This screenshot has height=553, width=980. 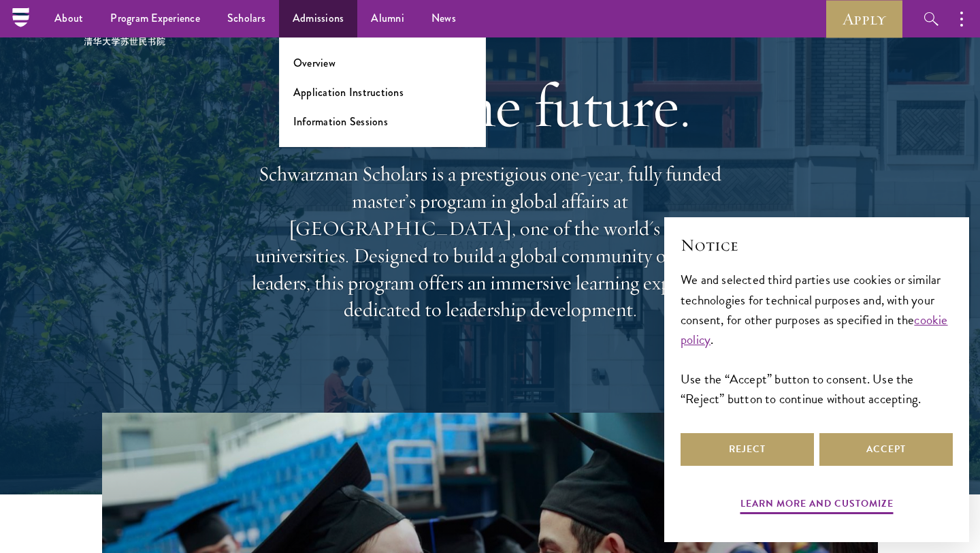 What do you see at coordinates (340, 121) in the screenshot?
I see `a: Information Sessions` at bounding box center [340, 121].